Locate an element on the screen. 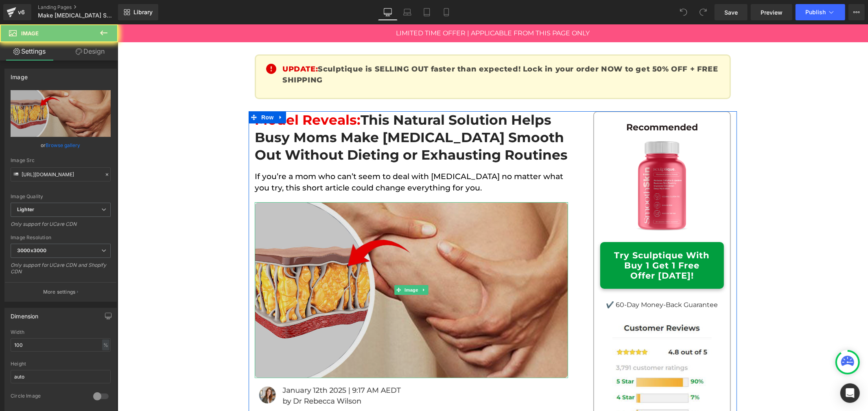 The image size is (868, 411). a: v6 is located at coordinates (17, 12).